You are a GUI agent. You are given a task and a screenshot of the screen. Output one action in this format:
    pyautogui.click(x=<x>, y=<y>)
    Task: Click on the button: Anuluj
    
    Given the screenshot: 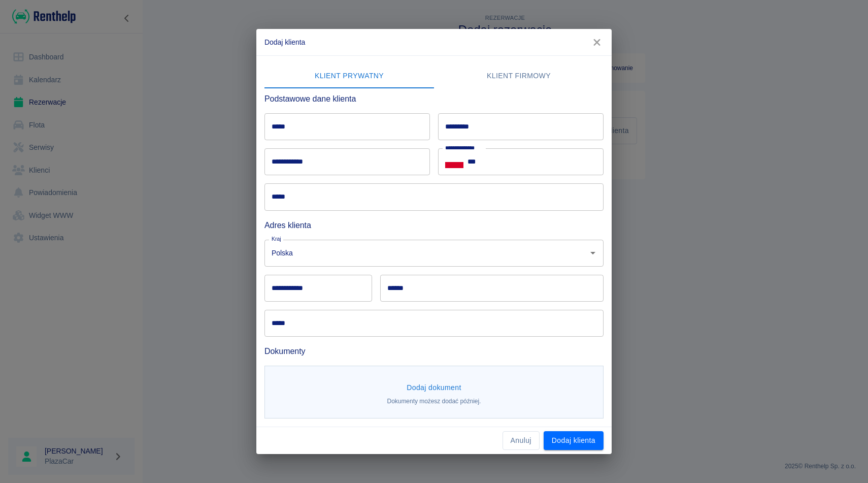 What is the action you would take?
    pyautogui.click(x=521, y=440)
    